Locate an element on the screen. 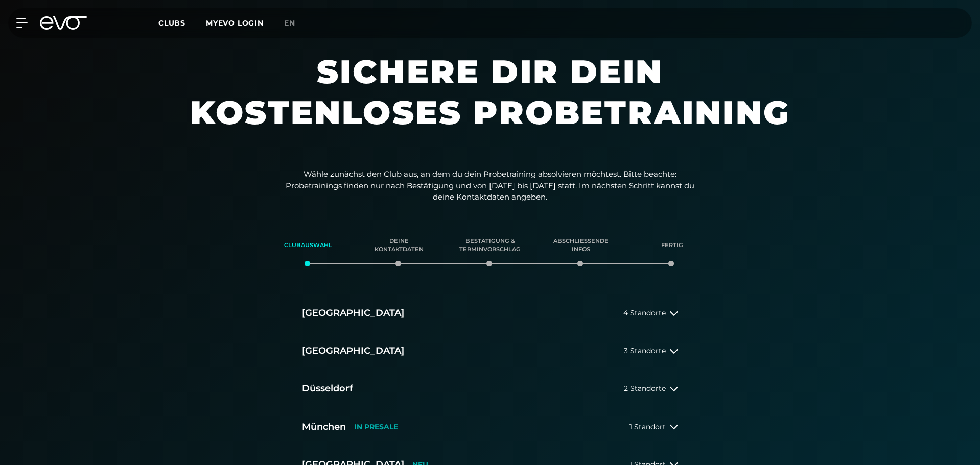  button: Düsseldorf2 Standorte is located at coordinates (490, 389).